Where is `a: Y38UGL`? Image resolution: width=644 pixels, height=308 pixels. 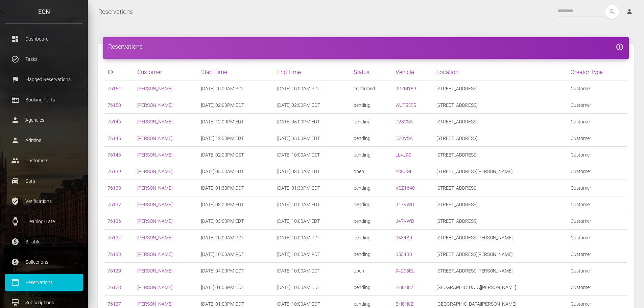
a: Y38UGL is located at coordinates (404, 171).